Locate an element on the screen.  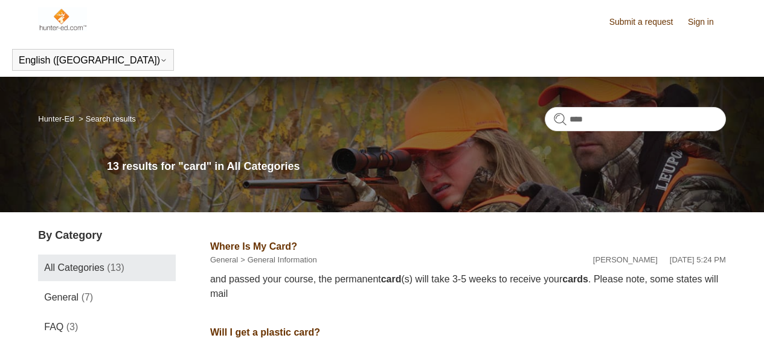
span: General is located at coordinates (61, 297).